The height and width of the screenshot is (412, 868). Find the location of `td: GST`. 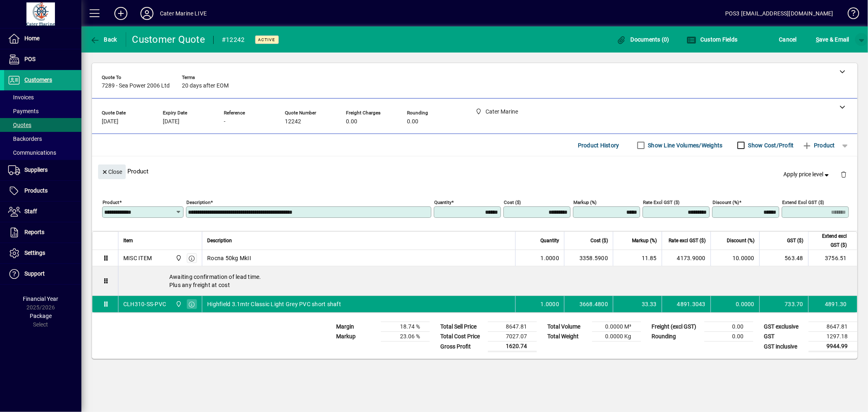

td: GST is located at coordinates (784, 337).